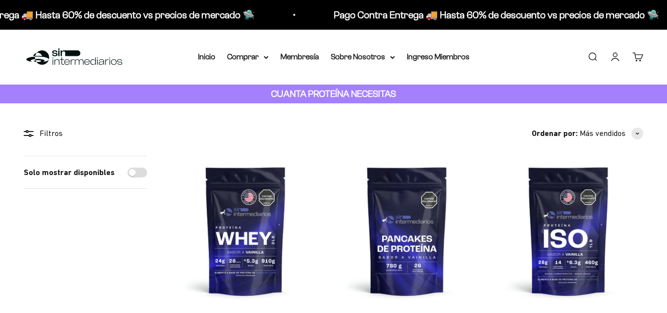  Describe the element at coordinates (492, 15) in the screenshot. I see `p: Pago Contra Entrega 🚚 Hasta 60% de descuento vs precios de mercado 🛸` at that location.